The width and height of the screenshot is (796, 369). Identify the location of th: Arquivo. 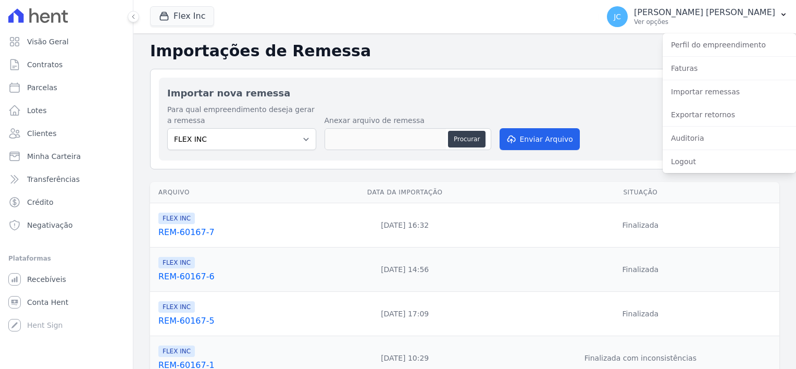
(229, 192).